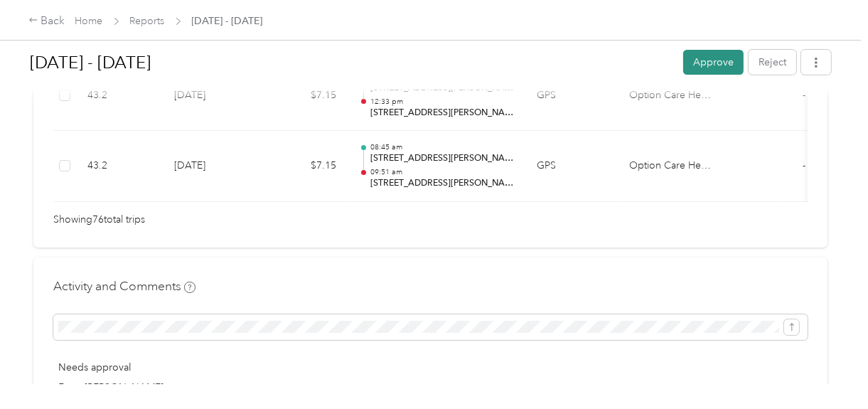 This screenshot has height=409, width=868. I want to click on td: GPS, so click(572, 166).